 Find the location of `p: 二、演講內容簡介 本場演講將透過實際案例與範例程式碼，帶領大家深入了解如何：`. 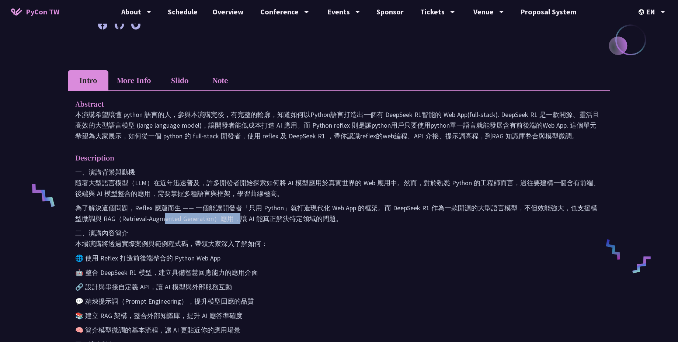

p: 二、演講內容簡介 本場演講將透過實際案例與範例程式碼，帶領大家深入了解如何： is located at coordinates (339, 238).